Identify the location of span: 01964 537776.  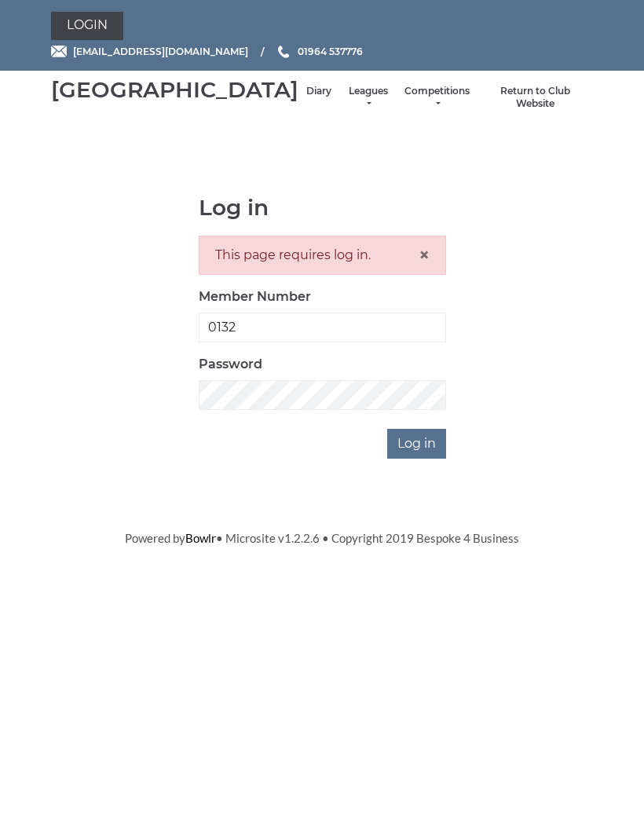
(330, 51).